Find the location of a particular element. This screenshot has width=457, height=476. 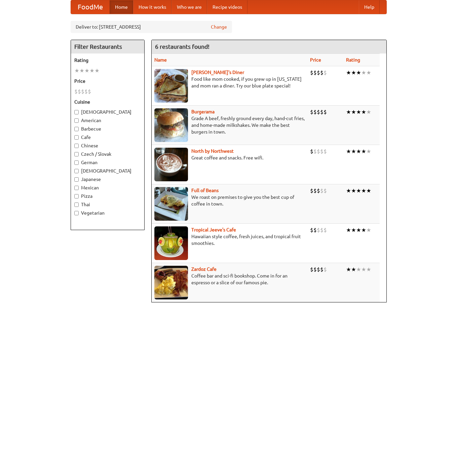

img: burgerama.jpg is located at coordinates (171, 125).